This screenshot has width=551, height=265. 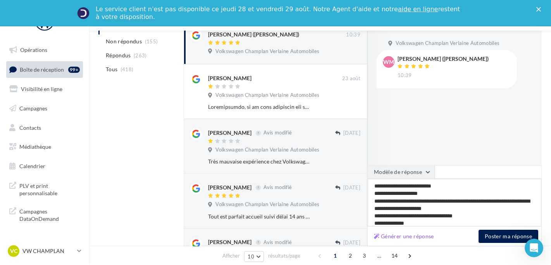 I want to click on span: Non répondus, so click(x=124, y=41).